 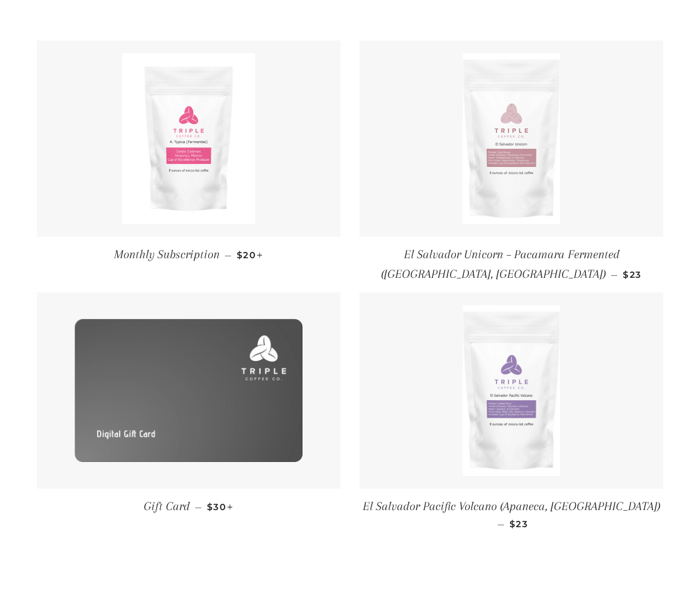 I want to click on span: Monthly Subscription, so click(x=166, y=255).